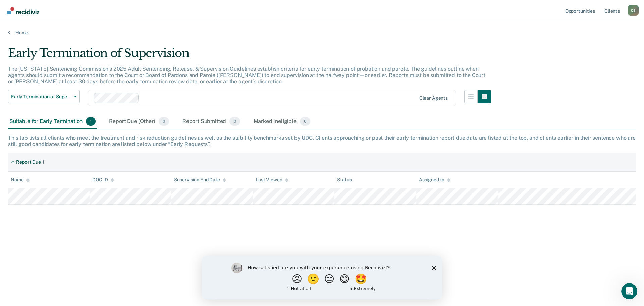  I want to click on div: 1, so click(43, 162).